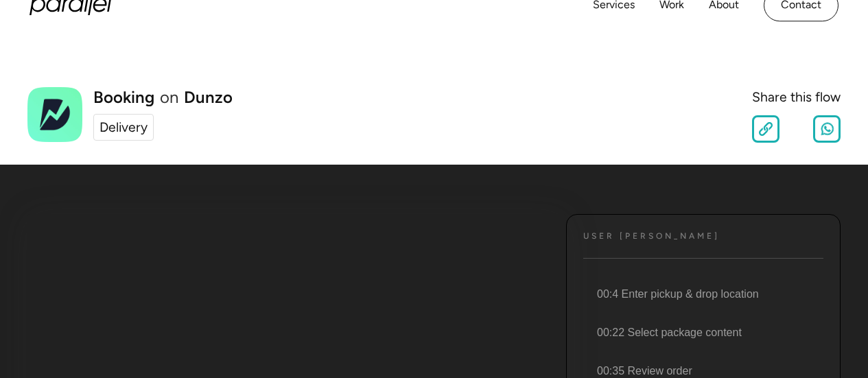 This screenshot has height=378, width=868. I want to click on li: 00:4 Enter pickup & drop location, so click(702, 294).